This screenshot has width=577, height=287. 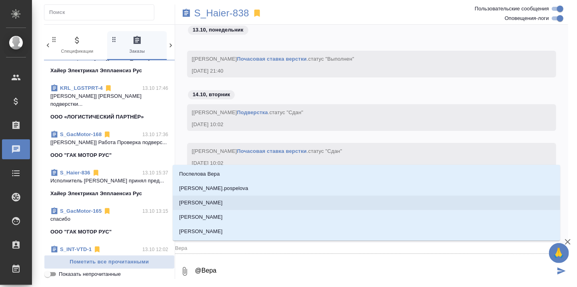 I want to click on p: 13.10 17:46, so click(x=155, y=88).